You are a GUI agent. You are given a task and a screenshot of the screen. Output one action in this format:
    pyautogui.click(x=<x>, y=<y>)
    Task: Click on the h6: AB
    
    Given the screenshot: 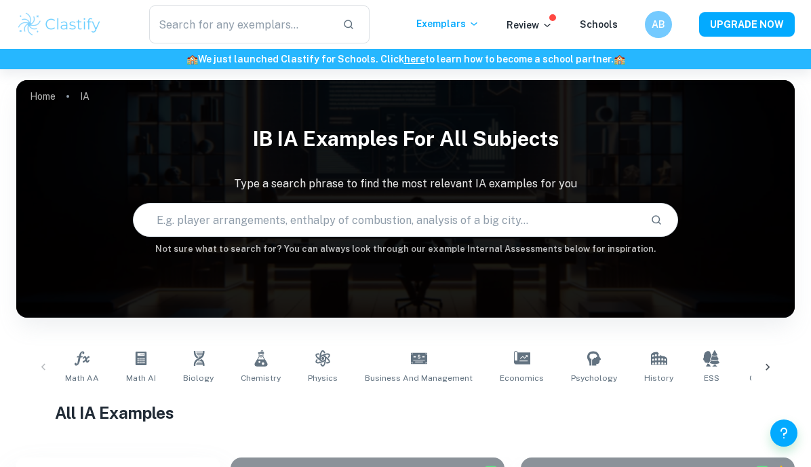 What is the action you would take?
    pyautogui.click(x=659, y=24)
    